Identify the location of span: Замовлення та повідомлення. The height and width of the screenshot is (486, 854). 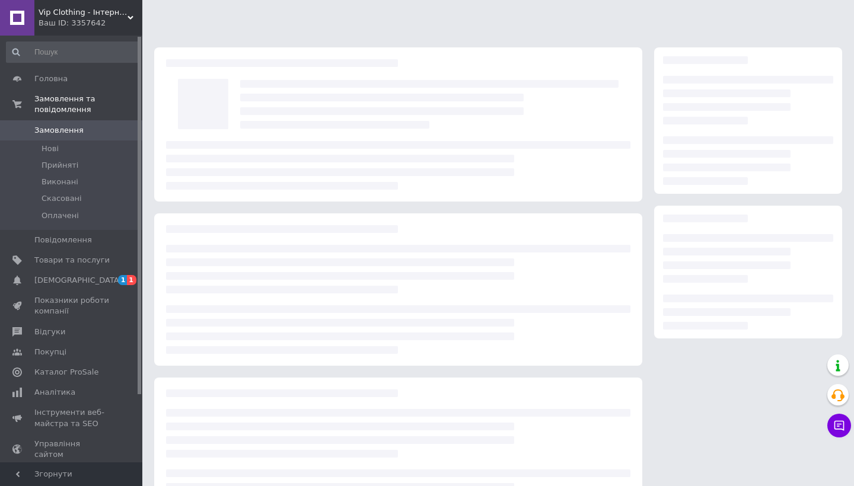
(88, 104).